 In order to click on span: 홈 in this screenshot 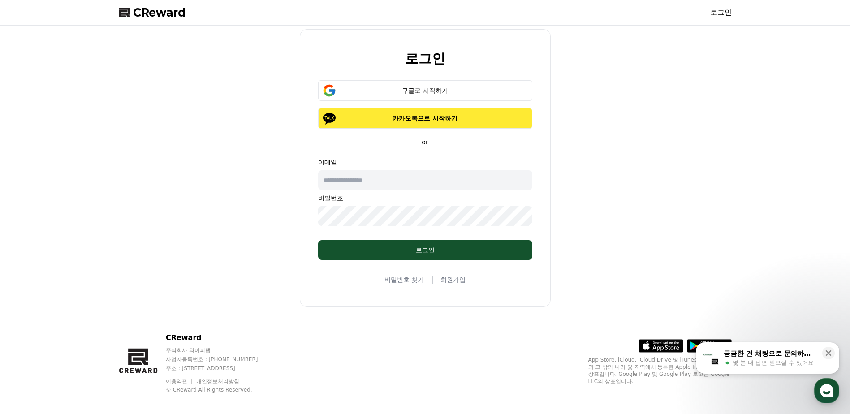, I will do `click(31, 301)`.